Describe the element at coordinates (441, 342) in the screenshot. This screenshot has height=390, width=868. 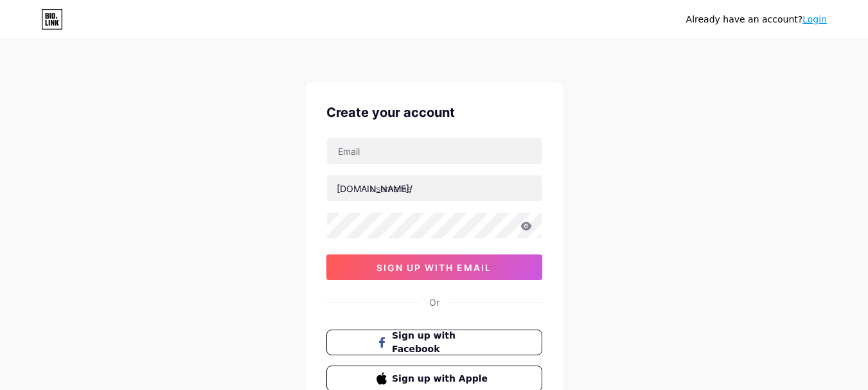
I see `span: Sign up with Facebook` at that location.